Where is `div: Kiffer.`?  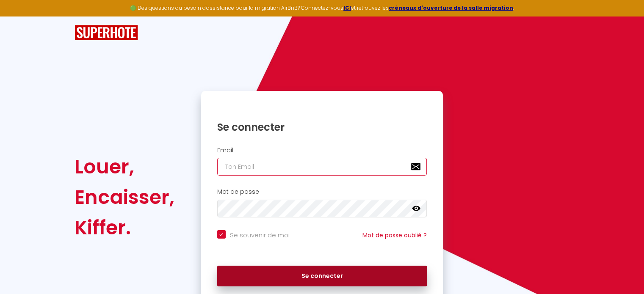
div: Kiffer. is located at coordinates (125, 228).